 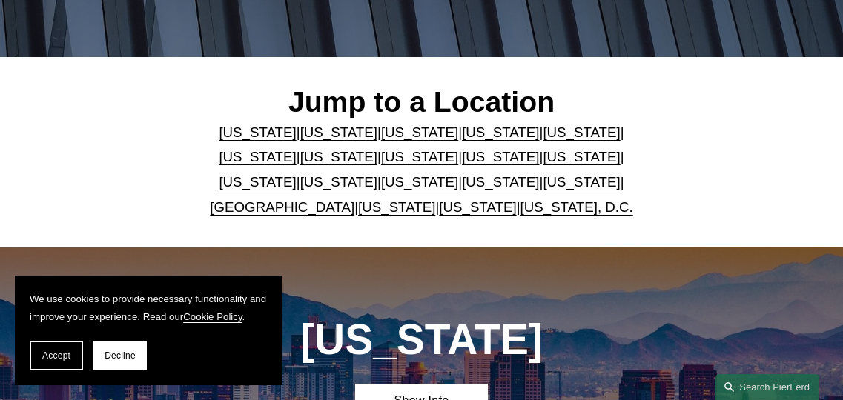 What do you see at coordinates (148, 309) in the screenshot?
I see `p: We use cookies to provide necessary functionality and improve your experience. Read our .` at bounding box center [148, 309].